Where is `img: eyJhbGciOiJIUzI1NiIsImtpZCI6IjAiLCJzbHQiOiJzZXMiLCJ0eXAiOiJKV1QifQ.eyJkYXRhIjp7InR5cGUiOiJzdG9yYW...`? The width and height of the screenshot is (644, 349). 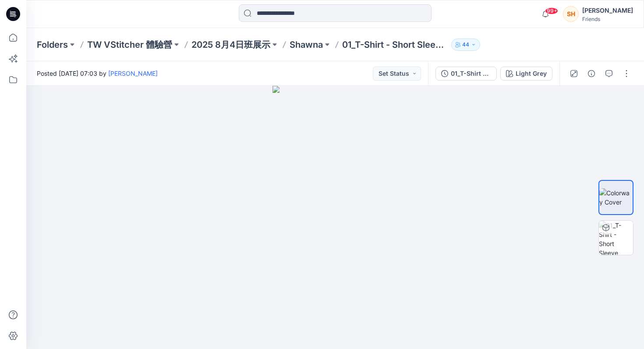
img: eyJhbGciOiJIUzI1NiIsImtpZCI6IjAiLCJzbHQiOiJzZXMiLCJ0eXAiOiJKV1QifQ.eyJkYXRhIjp7InR5cGUiOiJzdG9yYW... is located at coordinates (335, 217).